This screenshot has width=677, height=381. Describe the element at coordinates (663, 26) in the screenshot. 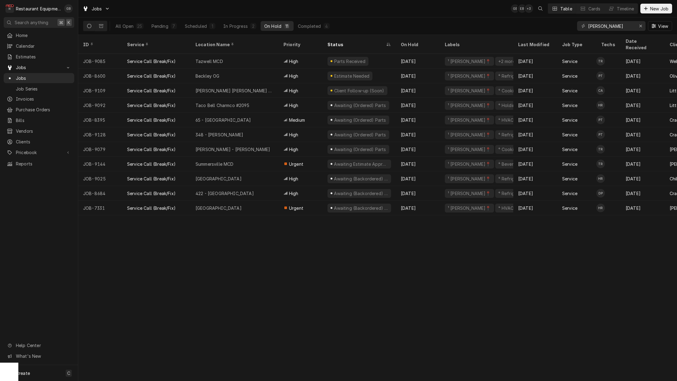

I see `span: View` at that location.